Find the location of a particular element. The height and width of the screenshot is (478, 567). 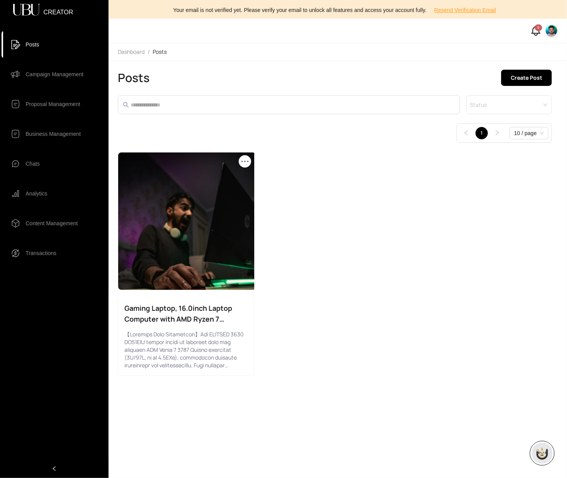

span: Analytics is located at coordinates (36, 194).